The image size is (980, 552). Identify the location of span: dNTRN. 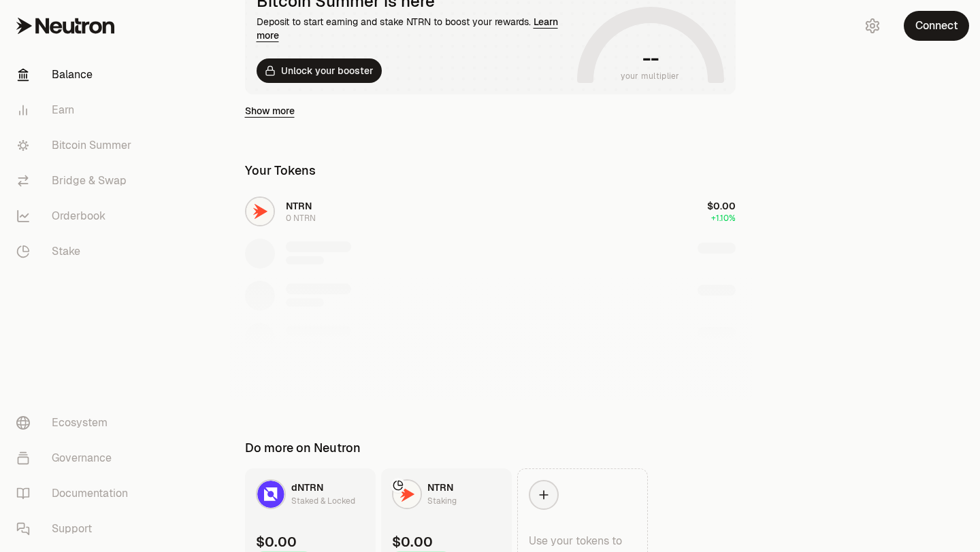
(307, 488).